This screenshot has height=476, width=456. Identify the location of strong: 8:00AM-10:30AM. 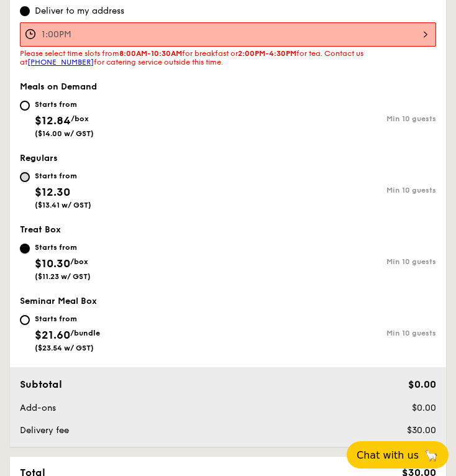
(150, 53).